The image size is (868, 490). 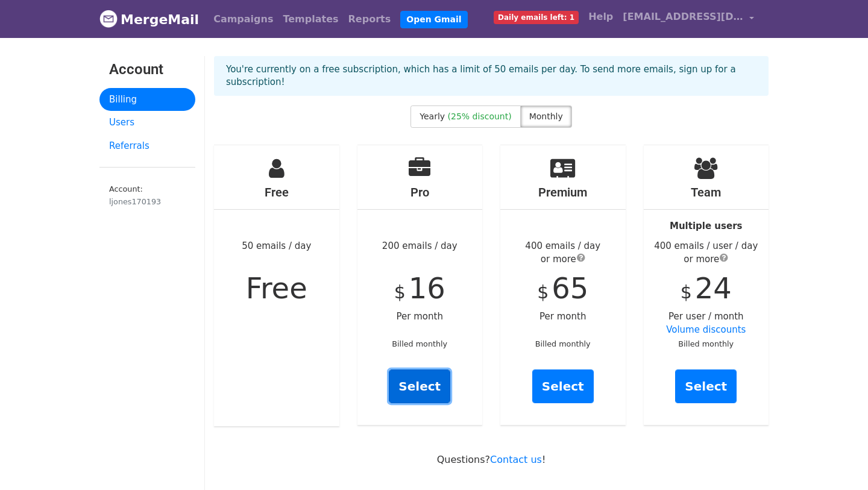 I want to click on div: 400 emails / user / day or more, so click(x=706, y=252).